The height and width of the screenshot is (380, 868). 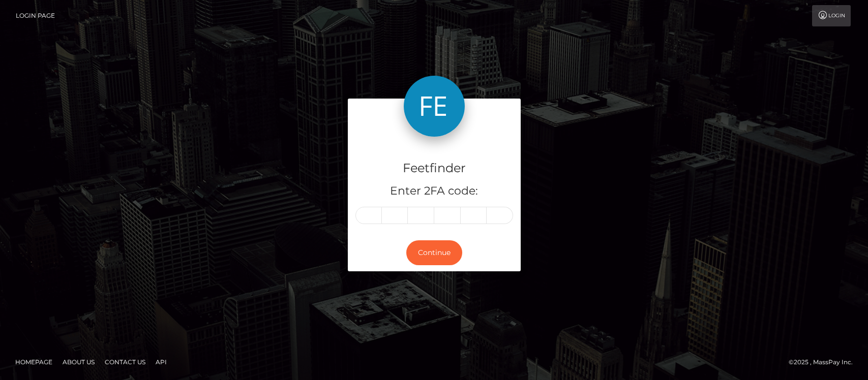 I want to click on a: Login Page, so click(x=35, y=16).